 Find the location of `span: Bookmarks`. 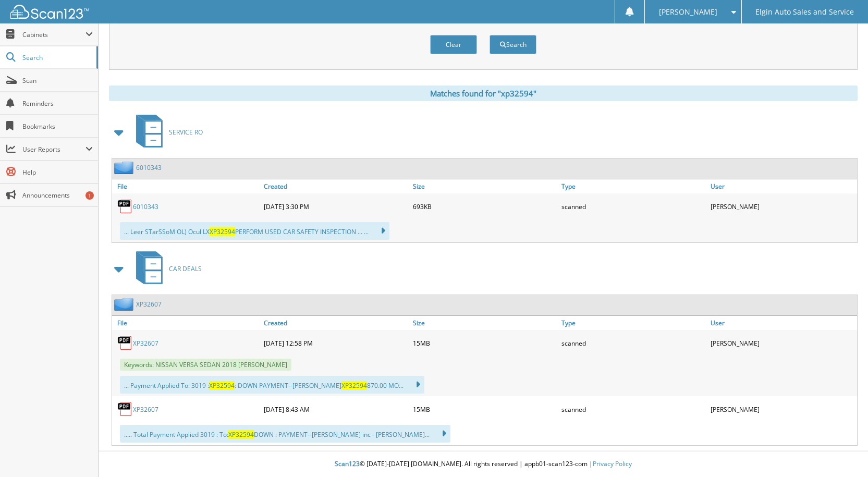

span: Bookmarks is located at coordinates (58, 126).